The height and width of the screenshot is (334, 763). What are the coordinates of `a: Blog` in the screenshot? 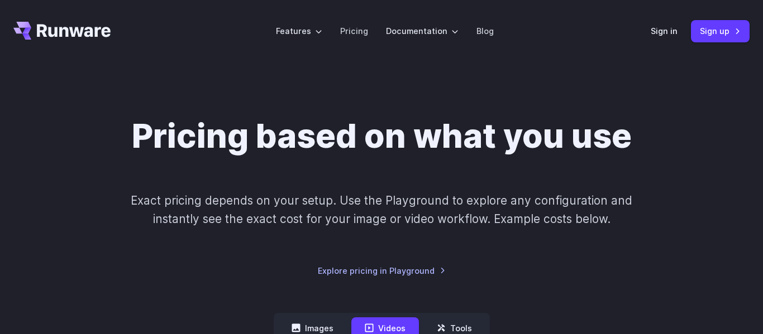 It's located at (485, 31).